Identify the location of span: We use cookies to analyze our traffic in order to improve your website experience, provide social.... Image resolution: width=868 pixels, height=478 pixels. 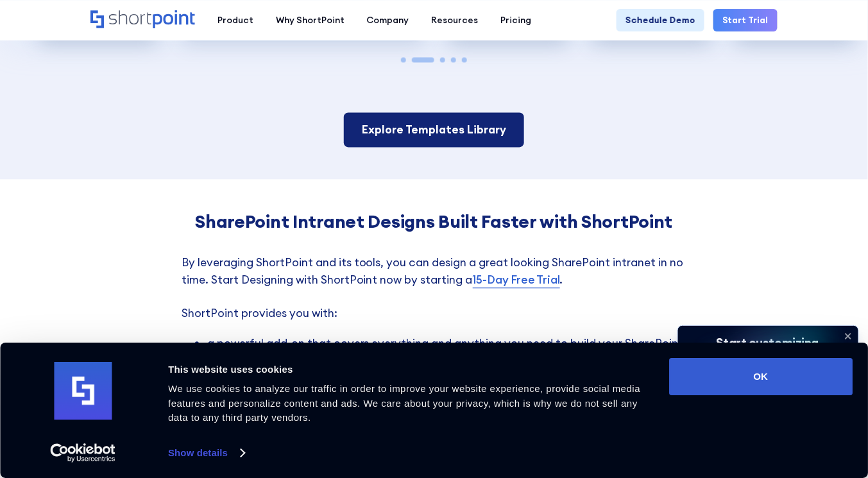
(405, 403).